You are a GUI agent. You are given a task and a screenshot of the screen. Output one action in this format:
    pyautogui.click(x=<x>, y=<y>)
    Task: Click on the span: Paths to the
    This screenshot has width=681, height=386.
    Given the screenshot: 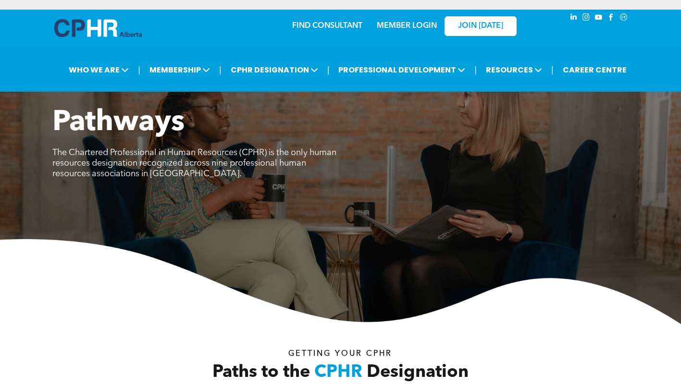 What is the action you would take?
    pyautogui.click(x=261, y=373)
    